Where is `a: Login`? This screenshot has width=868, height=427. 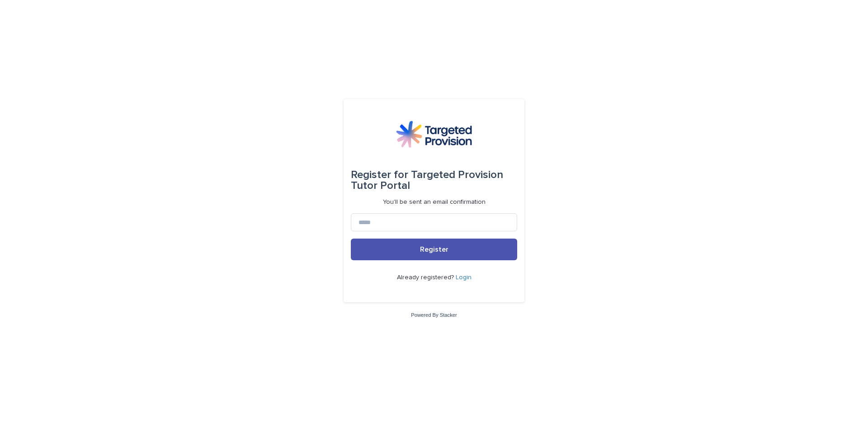 a: Login is located at coordinates (463, 278).